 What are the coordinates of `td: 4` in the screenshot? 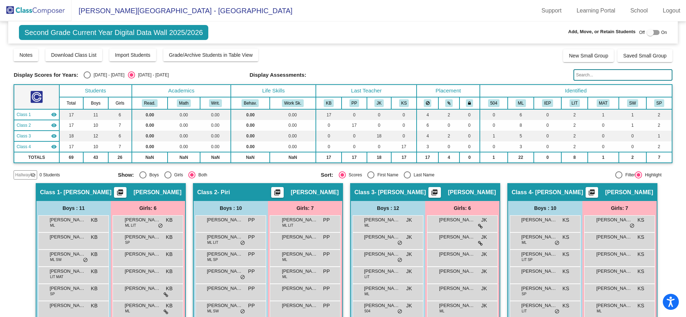 It's located at (448, 157).